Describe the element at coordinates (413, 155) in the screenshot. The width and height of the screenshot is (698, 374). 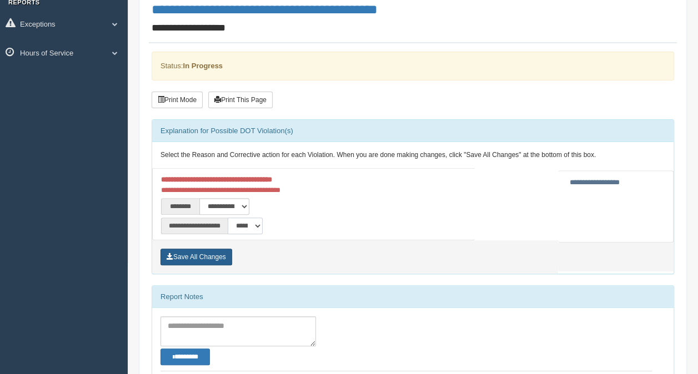
I see `div: Select the Reason and Corrective action for each Violation. When you are done making changes, cli...` at that location.